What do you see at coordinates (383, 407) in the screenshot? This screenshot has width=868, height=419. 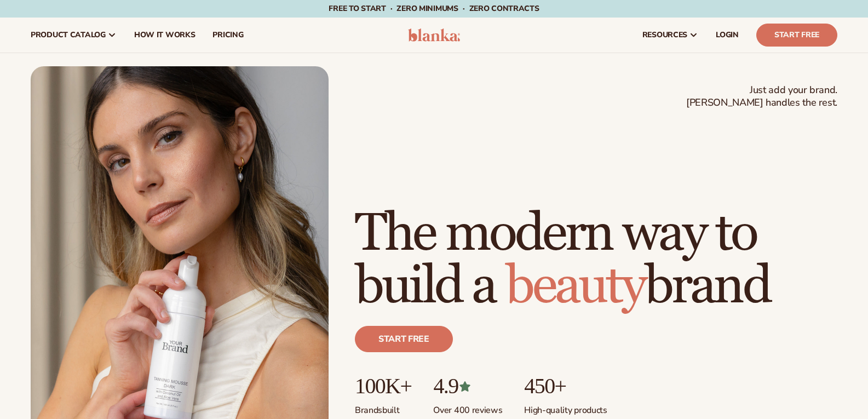 I see `p: Brands built` at bounding box center [383, 407].